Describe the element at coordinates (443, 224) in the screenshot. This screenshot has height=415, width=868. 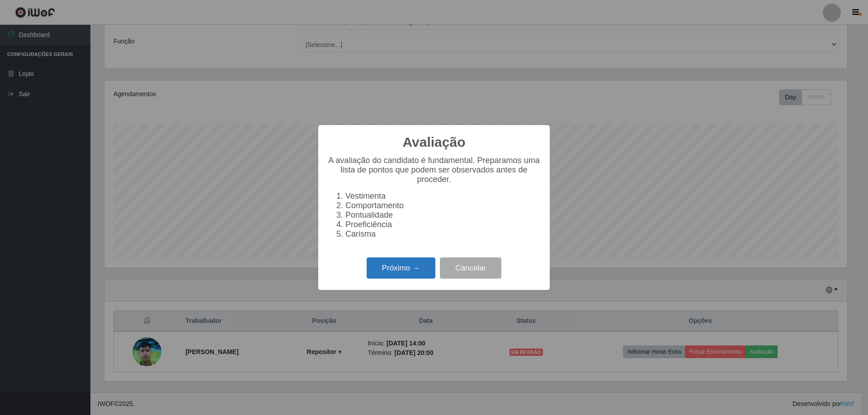
I see `li: Proeficiência` at that location.